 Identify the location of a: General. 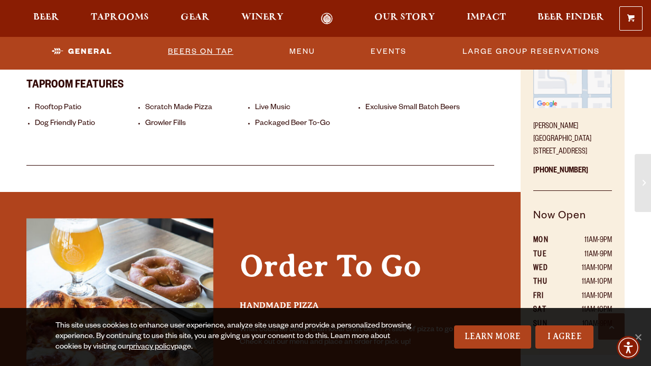
(82, 52).